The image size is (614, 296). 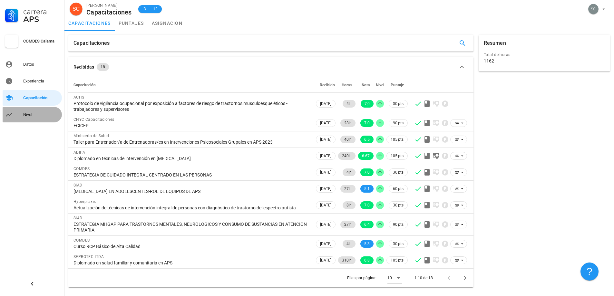 I want to click on span: 60 pts, so click(x=398, y=189).